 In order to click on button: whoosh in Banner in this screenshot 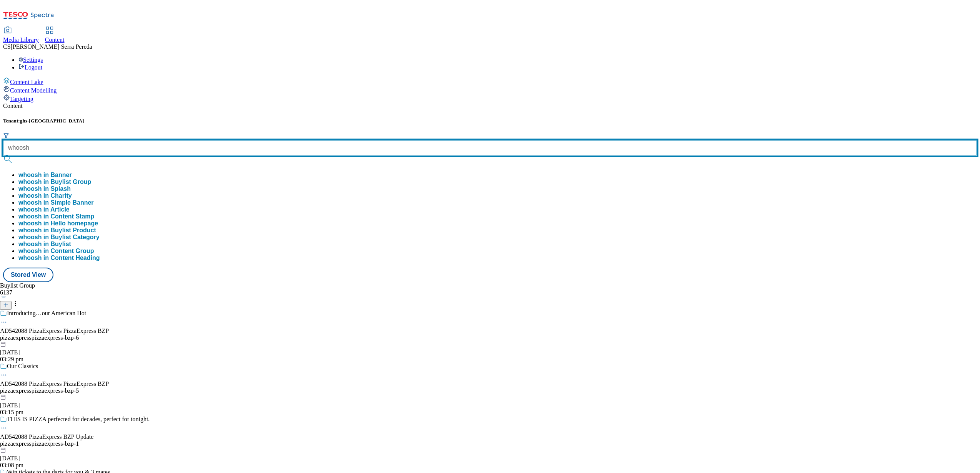, I will do `click(45, 175)`.